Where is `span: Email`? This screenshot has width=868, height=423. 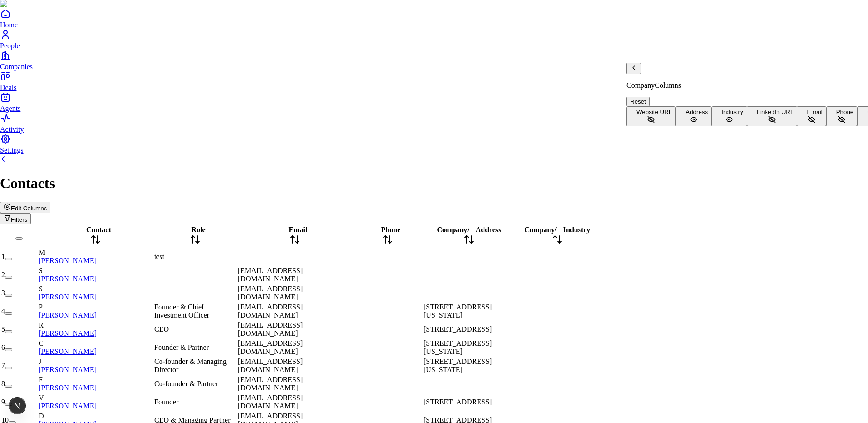 span: Email is located at coordinates (814, 112).